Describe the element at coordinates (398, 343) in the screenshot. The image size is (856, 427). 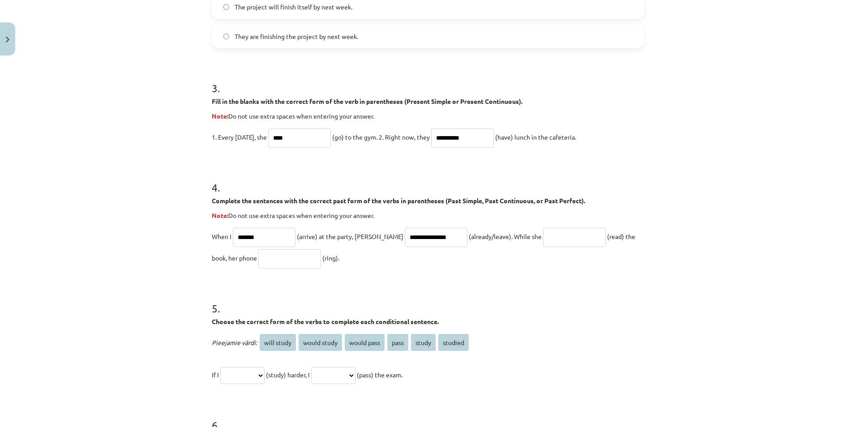
I see `span: pass` at that location.